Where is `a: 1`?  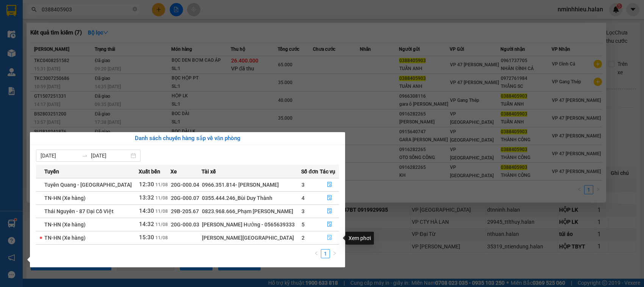
a: 1 is located at coordinates (325, 253).